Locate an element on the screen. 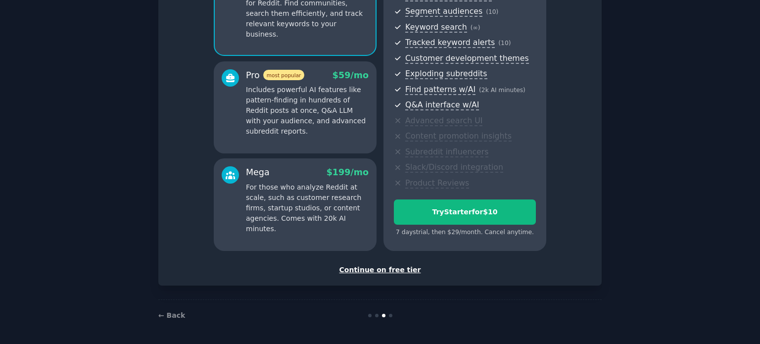 This screenshot has height=344, width=760. div: Try Starter for $10 is located at coordinates (465, 212).